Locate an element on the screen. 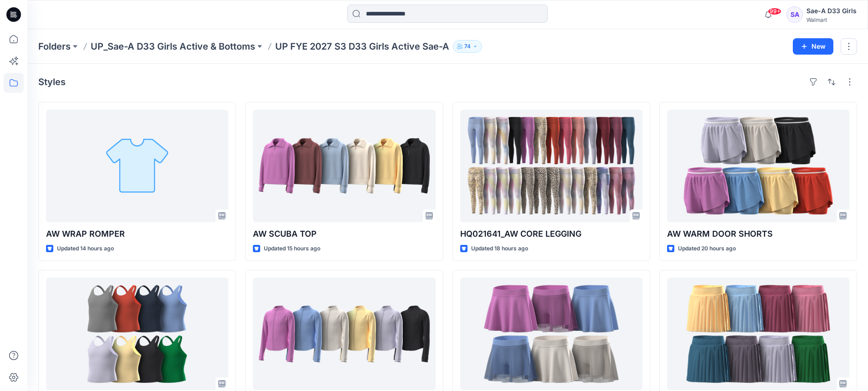  p: HQ021641_AW CORE LEGGING is located at coordinates (551, 234).